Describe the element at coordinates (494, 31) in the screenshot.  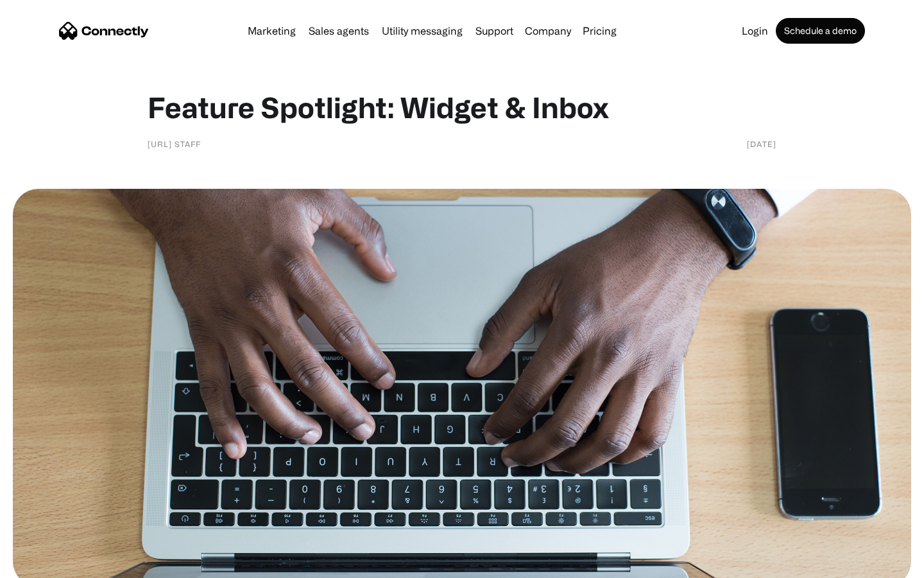
I see `a: Support` at that location.